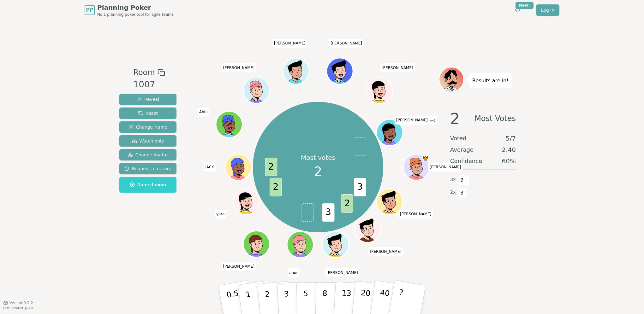 This screenshot has width=644, height=314. Describe the element at coordinates (466, 161) in the screenshot. I see `span: Confidence` at that location.